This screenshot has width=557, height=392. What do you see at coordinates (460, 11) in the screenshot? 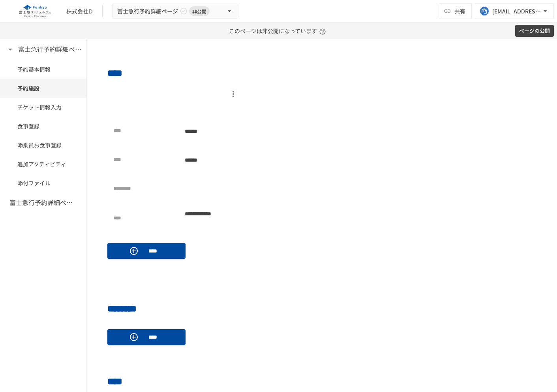
I see `span: 共有` at bounding box center [460, 11].